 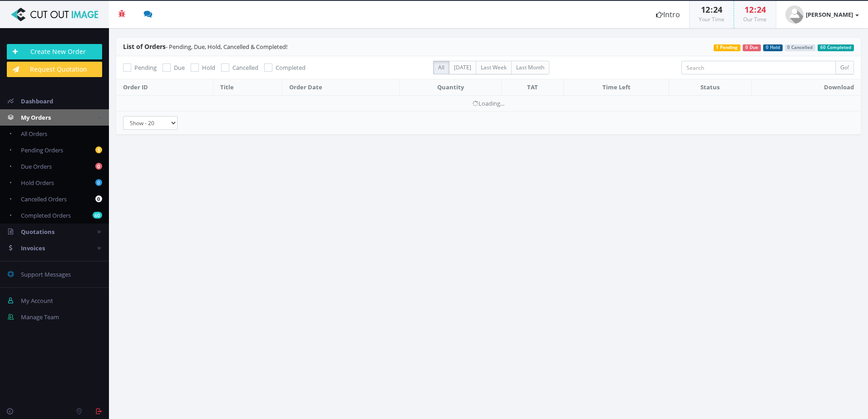 What do you see at coordinates (773, 48) in the screenshot?
I see `span: 0 Hold` at bounding box center [773, 48].